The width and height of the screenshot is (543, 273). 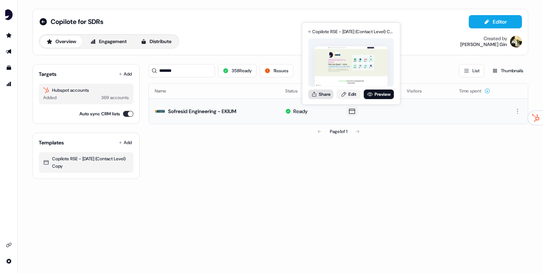 I want to click on label: Auto sync CRM lists, so click(x=100, y=114).